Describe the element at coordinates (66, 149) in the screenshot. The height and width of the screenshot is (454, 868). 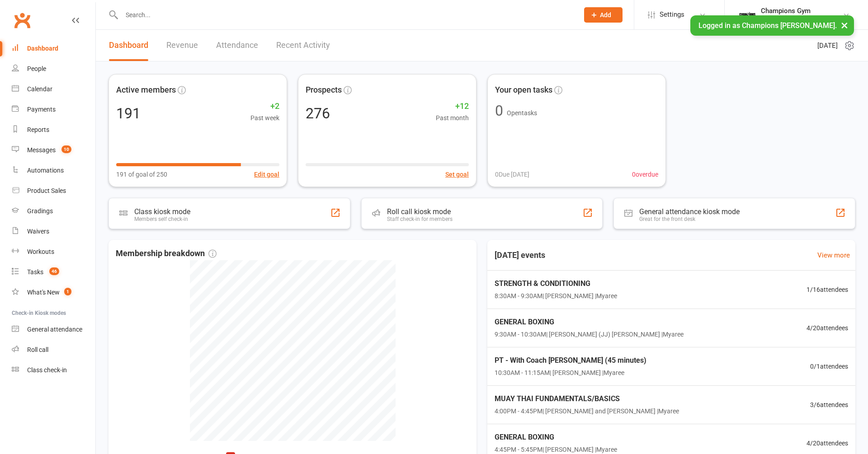
I see `span: 10` at that location.